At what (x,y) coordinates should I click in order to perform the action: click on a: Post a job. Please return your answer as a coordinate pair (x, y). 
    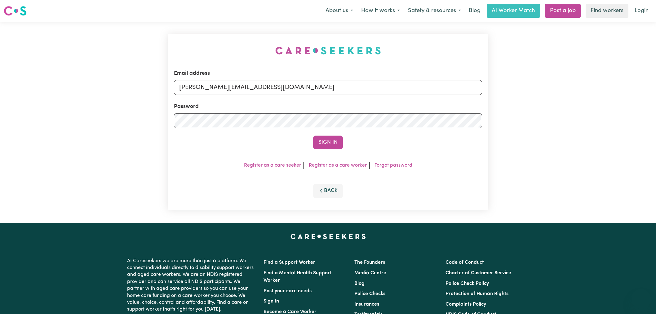
    Looking at the image, I should click on (562, 11).